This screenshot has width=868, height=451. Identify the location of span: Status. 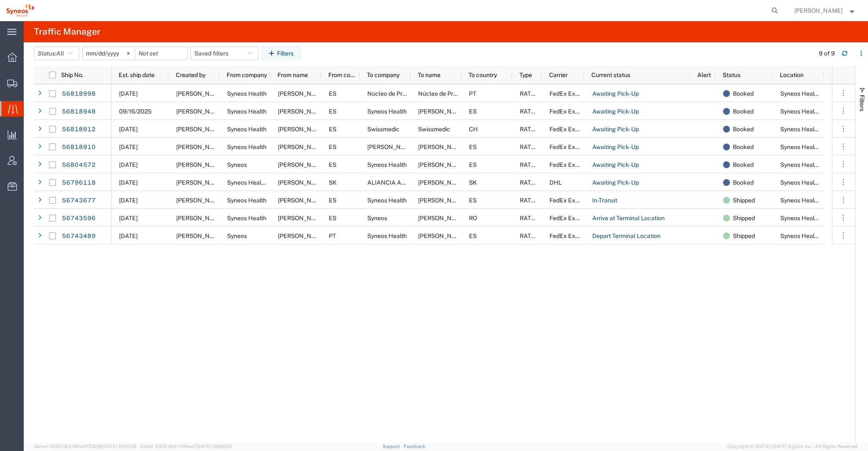
(732, 75).